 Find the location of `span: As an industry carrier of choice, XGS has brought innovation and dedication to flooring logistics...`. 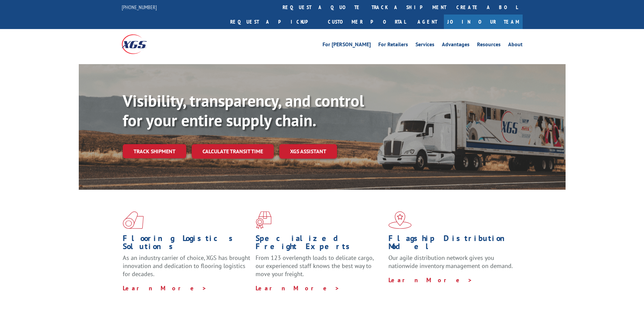

span: As an industry carrier of choice, XGS has brought innovation and dedication to flooring logistics... is located at coordinates (187, 265).